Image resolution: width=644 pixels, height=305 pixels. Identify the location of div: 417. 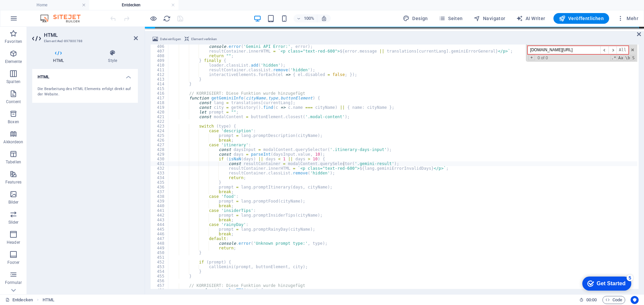
(159, 98).